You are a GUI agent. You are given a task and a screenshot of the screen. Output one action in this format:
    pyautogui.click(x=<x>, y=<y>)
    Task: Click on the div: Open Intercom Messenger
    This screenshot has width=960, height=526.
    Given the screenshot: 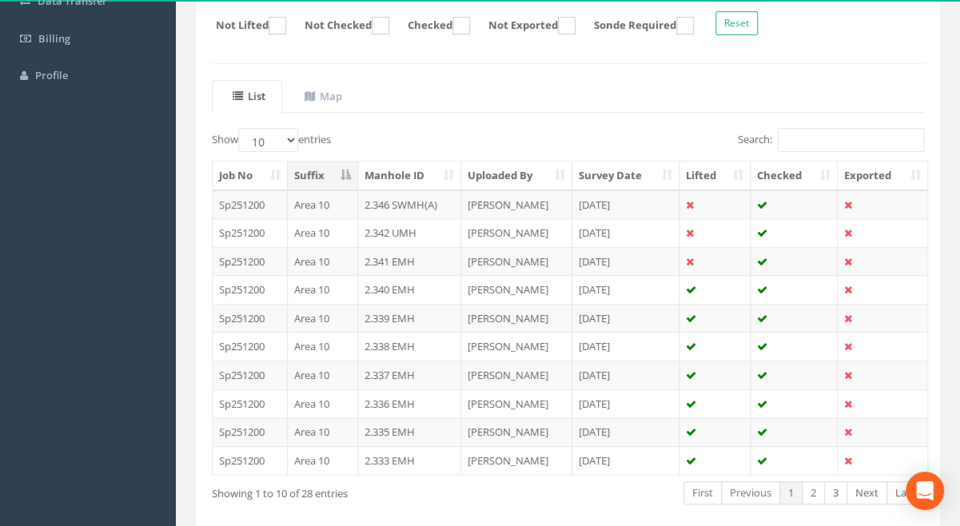 What is the action you would take?
    pyautogui.click(x=925, y=491)
    